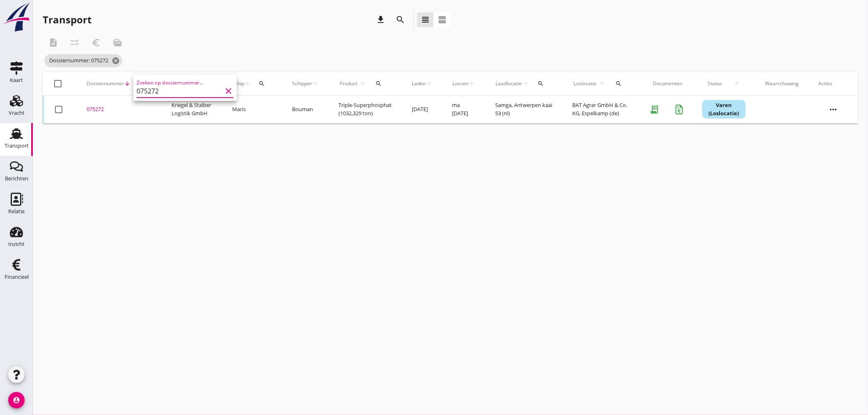  Describe the element at coordinates (17, 80) in the screenshot. I see `div: Kaart` at that location.